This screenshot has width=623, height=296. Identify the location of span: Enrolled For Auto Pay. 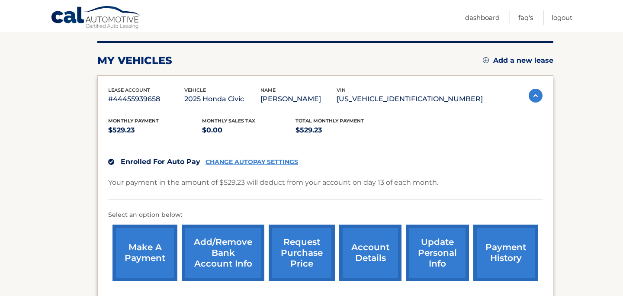
(160, 161).